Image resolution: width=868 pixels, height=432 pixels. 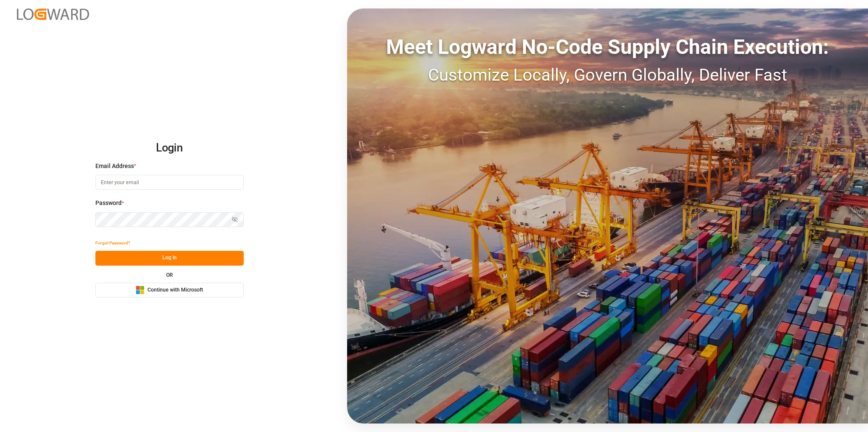 What do you see at coordinates (170, 258) in the screenshot?
I see `button: Log In` at bounding box center [170, 258].